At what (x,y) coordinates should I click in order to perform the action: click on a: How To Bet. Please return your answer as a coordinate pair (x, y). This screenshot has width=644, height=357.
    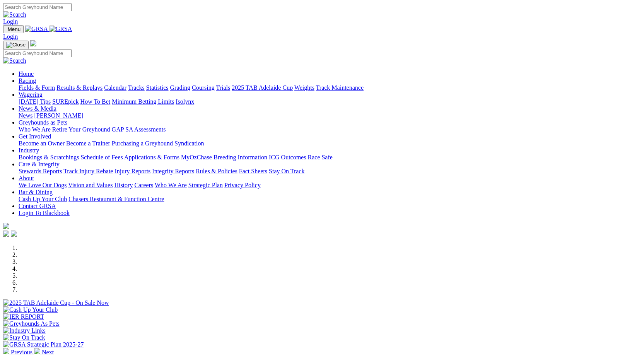
    Looking at the image, I should click on (95, 101).